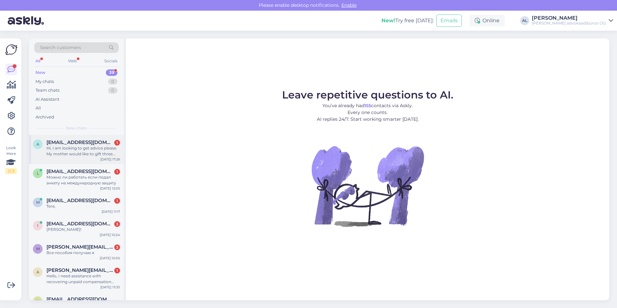 This screenshot has height=308, width=617. Describe the element at coordinates (45, 117) in the screenshot. I see `div: Archived` at that location.